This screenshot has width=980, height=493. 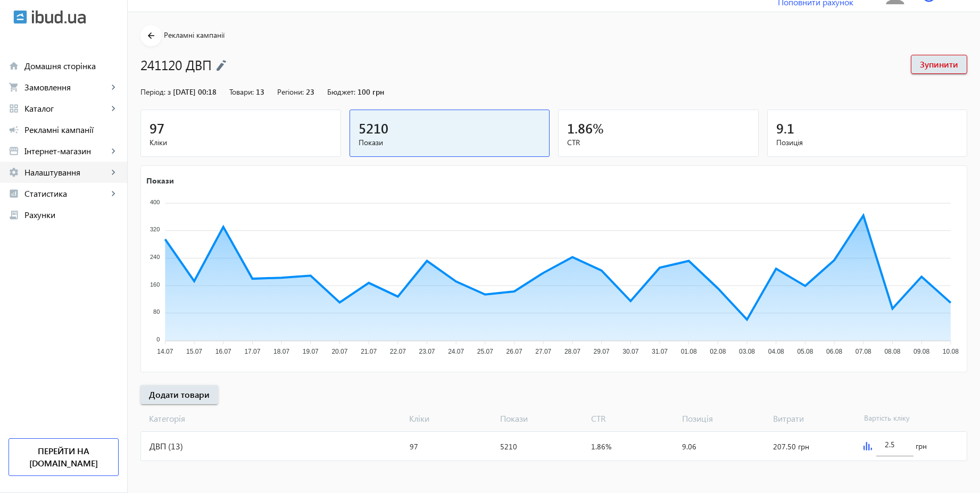 I want to click on span: Замовлення, so click(x=66, y=87).